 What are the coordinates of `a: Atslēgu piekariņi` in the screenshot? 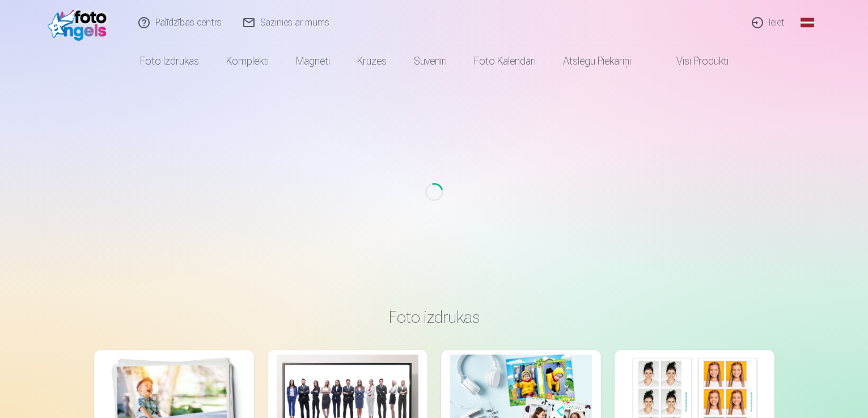 It's located at (597, 61).